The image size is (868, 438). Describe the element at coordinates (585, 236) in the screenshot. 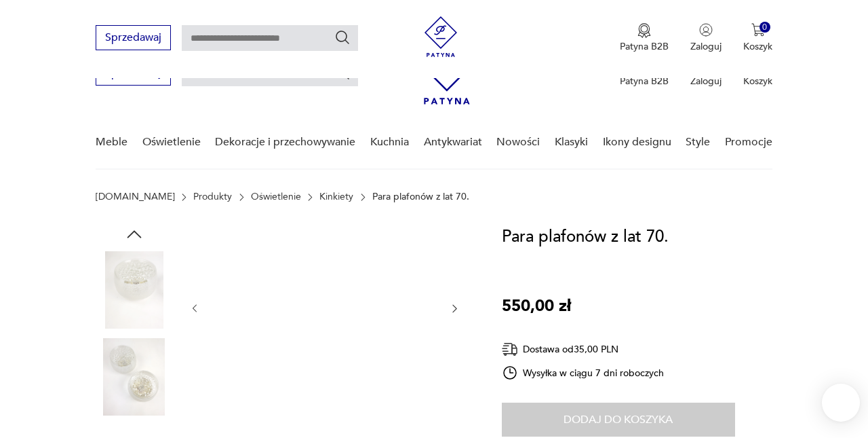

I see `h1: Para plafonów z lat 70.` at that location.